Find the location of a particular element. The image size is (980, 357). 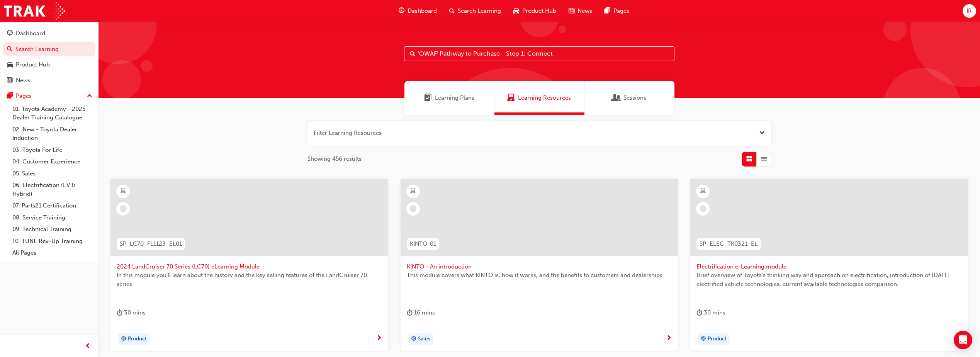

a: Product Hub is located at coordinates (49, 65).